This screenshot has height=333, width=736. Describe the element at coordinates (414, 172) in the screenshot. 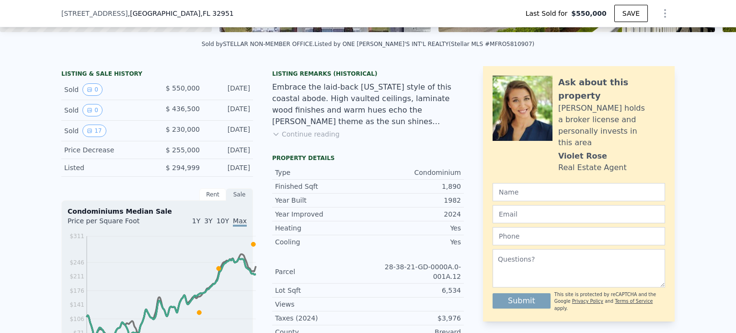

I see `div: Condominium` at that location.